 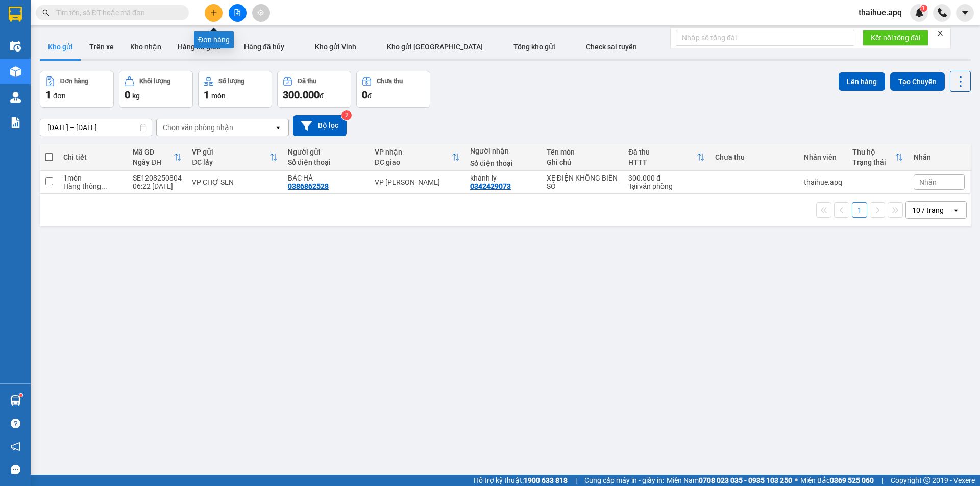 What do you see at coordinates (730, 481) in the screenshot?
I see `span: Miền Nam` at bounding box center [730, 481].